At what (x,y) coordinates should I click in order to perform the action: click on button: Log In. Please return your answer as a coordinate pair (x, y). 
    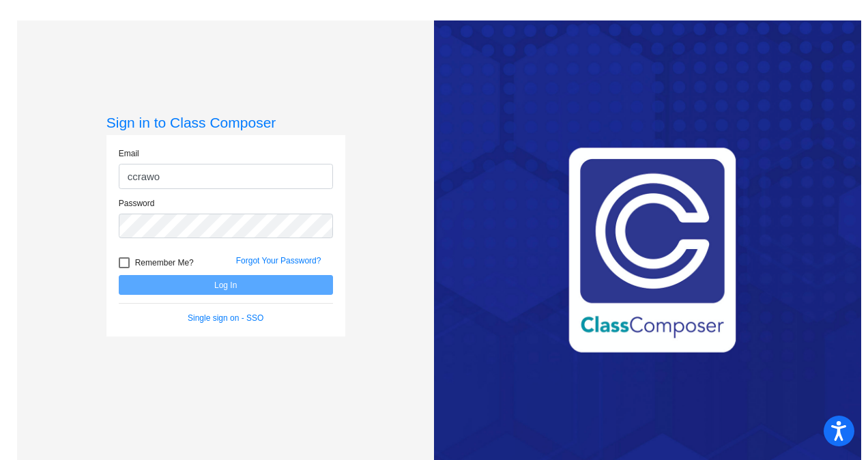
    Looking at the image, I should click on (226, 285).